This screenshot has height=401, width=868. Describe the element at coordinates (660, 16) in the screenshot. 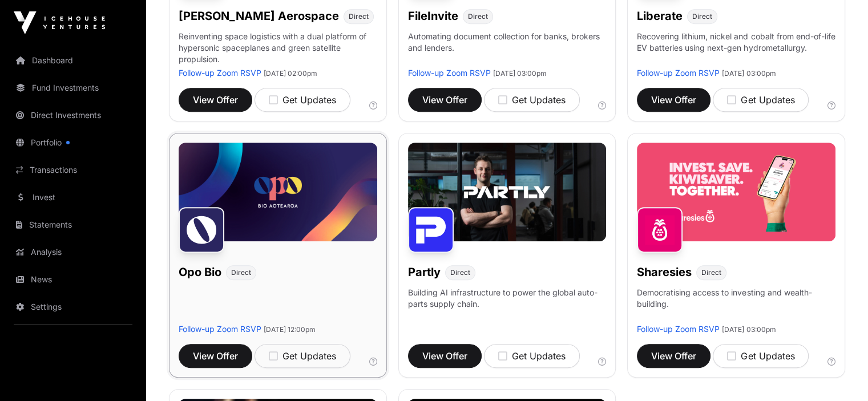

I see `h1: Liberate` at that location.